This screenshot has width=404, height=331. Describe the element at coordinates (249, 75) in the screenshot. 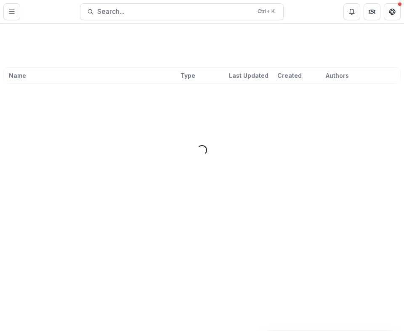

I see `span: Last Updated` at that location.